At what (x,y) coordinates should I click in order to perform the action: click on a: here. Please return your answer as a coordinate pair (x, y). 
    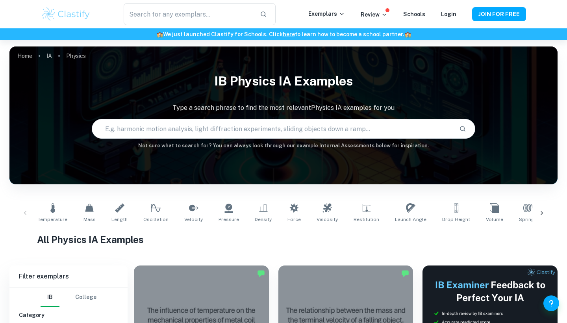
    Looking at the image, I should click on (289, 34).